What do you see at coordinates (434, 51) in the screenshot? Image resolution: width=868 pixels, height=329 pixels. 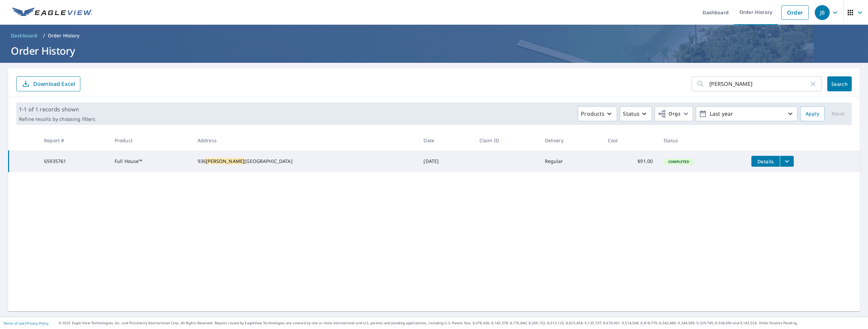 I see `h1: Order History` at bounding box center [434, 51].